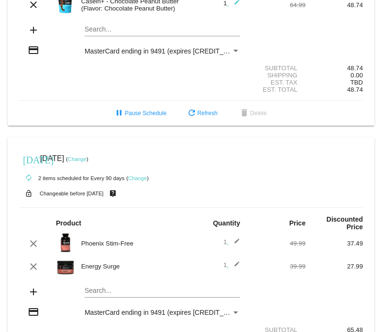 The image size is (382, 332). I want to click on div: Est. Total, so click(277, 89).